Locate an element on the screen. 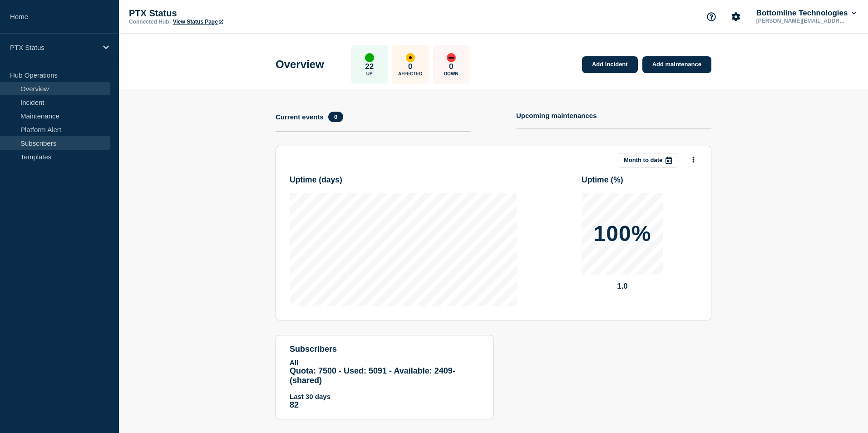 The width and height of the screenshot is (868, 433). h4: Current events is located at coordinates (299, 117).